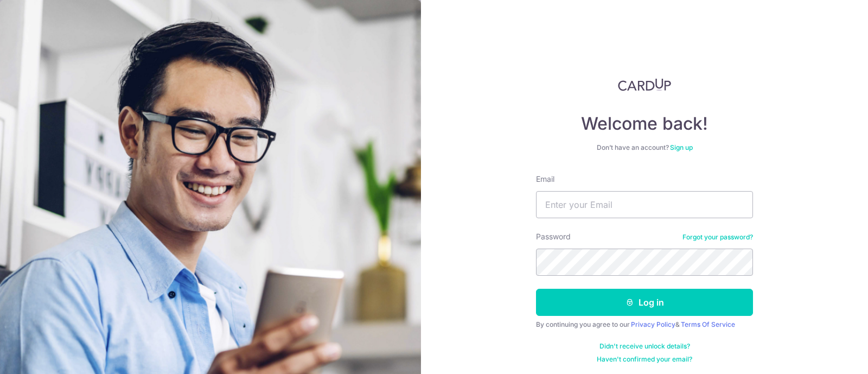 Image resolution: width=868 pixels, height=374 pixels. What do you see at coordinates (545, 179) in the screenshot?
I see `label: Email` at bounding box center [545, 179].